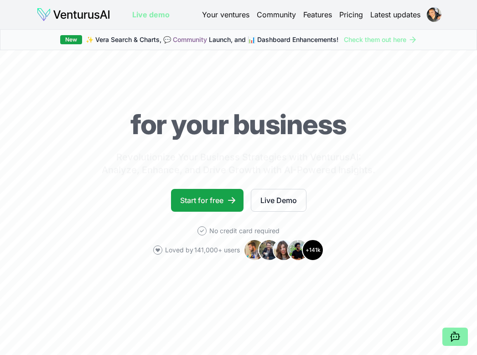  What do you see at coordinates (351, 15) in the screenshot?
I see `a: Pricing` at bounding box center [351, 15].